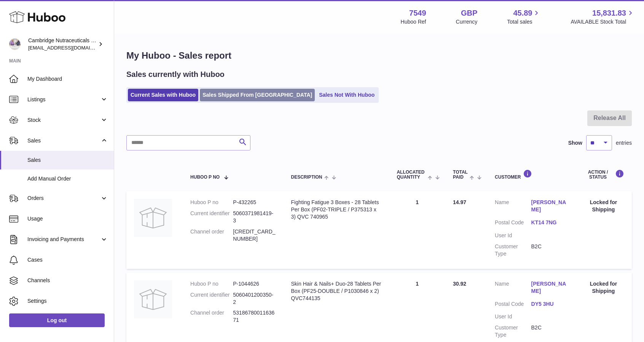 The image size is (644, 342). What do you see at coordinates (469, 13) in the screenshot?
I see `strong: GBP` at bounding box center [469, 13].